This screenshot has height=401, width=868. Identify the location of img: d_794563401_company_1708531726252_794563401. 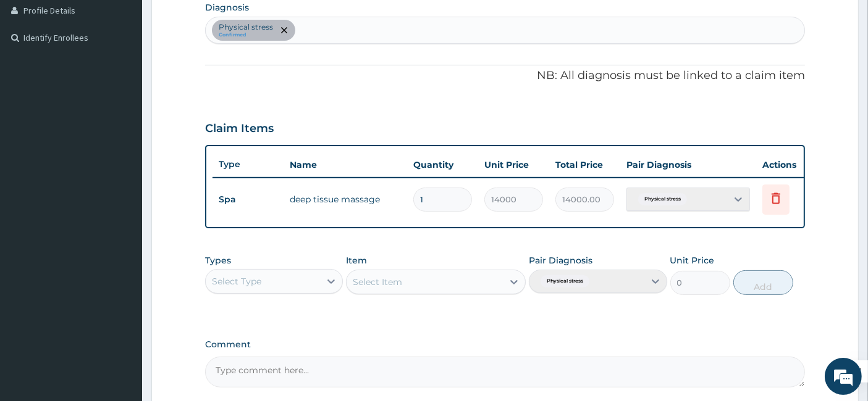
(36, 77).